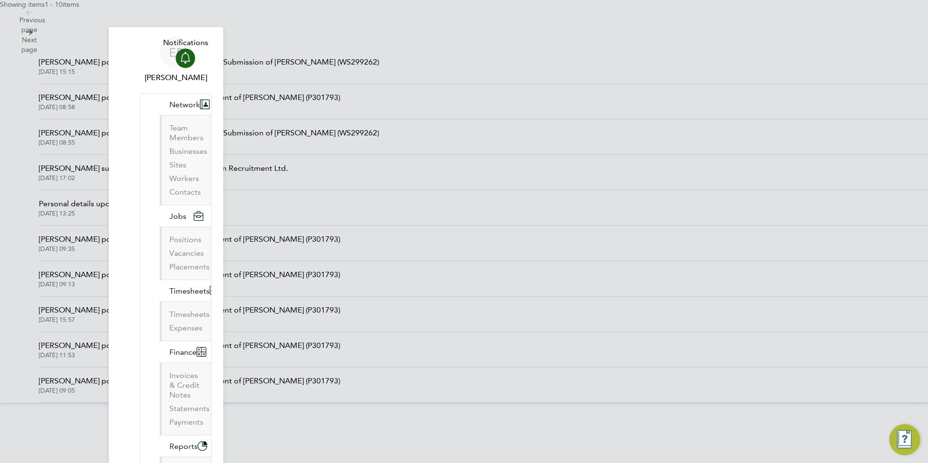  What do you see at coordinates (29, 42) in the screenshot?
I see `button: Next page` at bounding box center [29, 42].